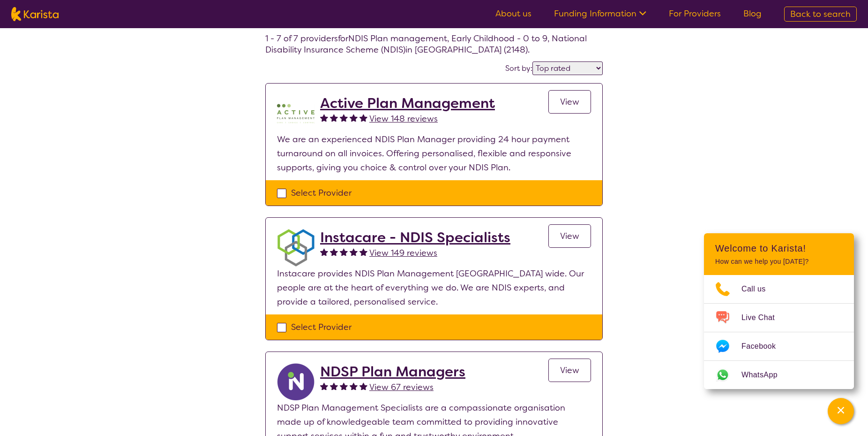 The width and height of the screenshot is (868, 436). Describe the element at coordinates (415, 237) in the screenshot. I see `h2: Instacare - NDIS Specialists` at that location.